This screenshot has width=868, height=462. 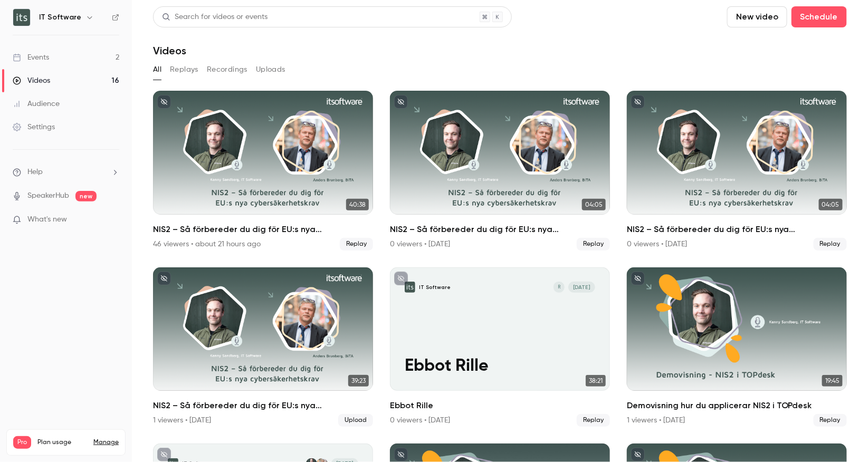 What do you see at coordinates (500, 170) in the screenshot?
I see `li: NIS2 – Så förbereder du dig för EU:s nya cybersäkerhetskrav (teaser)` at bounding box center [500, 170].